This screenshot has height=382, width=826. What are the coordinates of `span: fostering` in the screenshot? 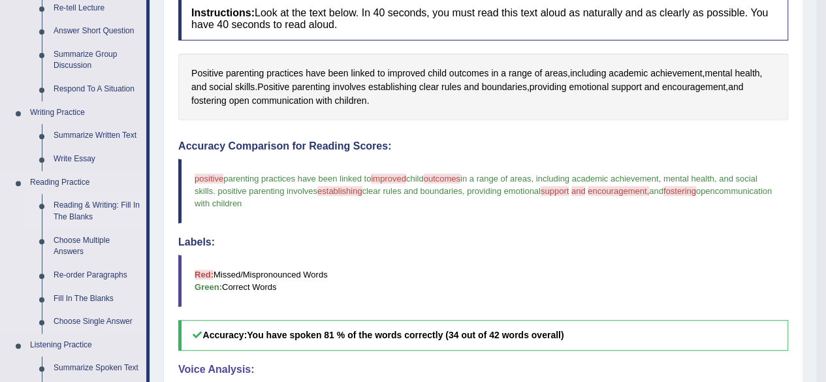 It's located at (679, 191).